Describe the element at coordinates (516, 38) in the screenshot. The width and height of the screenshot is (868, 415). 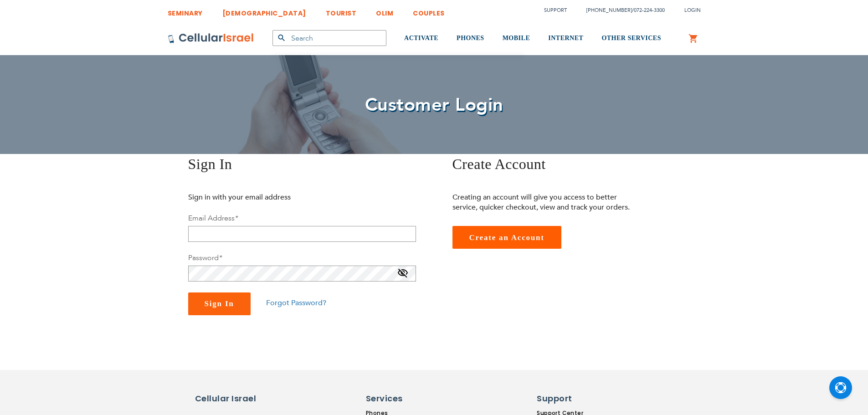
I see `span: MOBILE` at that location.